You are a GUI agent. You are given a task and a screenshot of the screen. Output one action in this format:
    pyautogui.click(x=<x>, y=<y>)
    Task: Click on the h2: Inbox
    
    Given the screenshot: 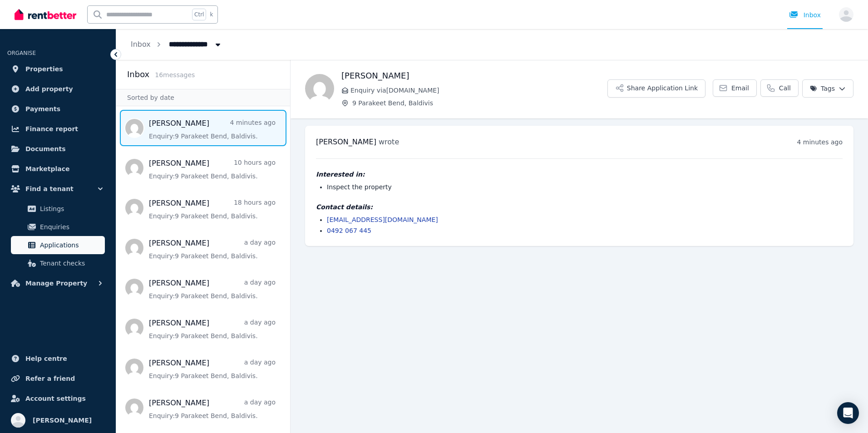 What is the action you would take?
    pyautogui.click(x=138, y=75)
    